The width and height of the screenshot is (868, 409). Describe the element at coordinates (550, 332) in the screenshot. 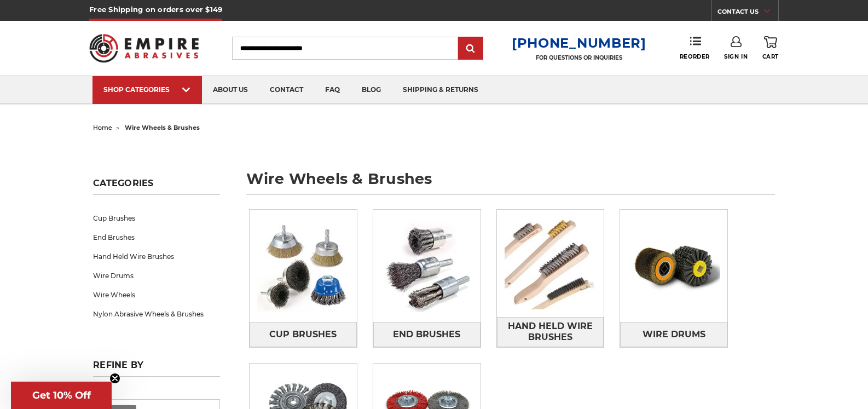

I see `span: Hand Held Wire Brushes` at that location.